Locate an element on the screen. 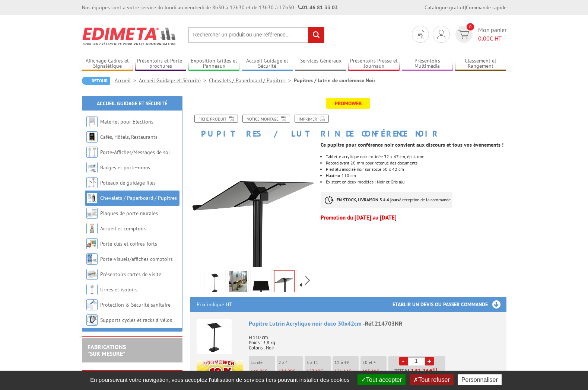  a: Présentoirs cartes de visite is located at coordinates (131, 274).